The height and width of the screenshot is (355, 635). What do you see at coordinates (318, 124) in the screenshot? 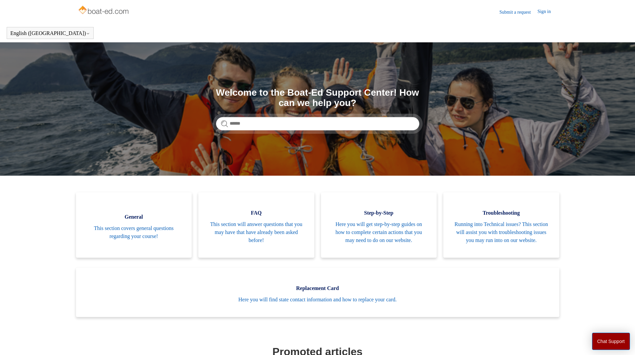
I see `input: Search` at bounding box center [318, 124].